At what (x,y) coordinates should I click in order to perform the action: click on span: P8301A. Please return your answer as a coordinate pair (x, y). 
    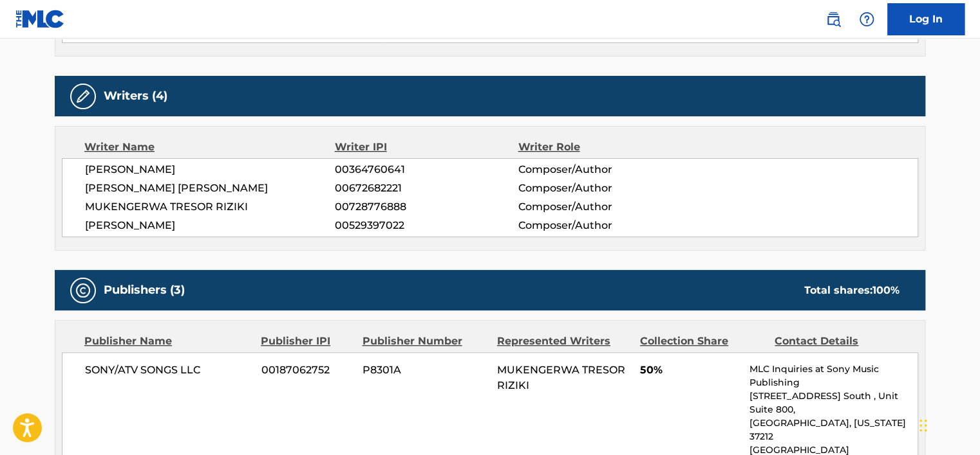
    Looking at the image, I should click on (425, 370).